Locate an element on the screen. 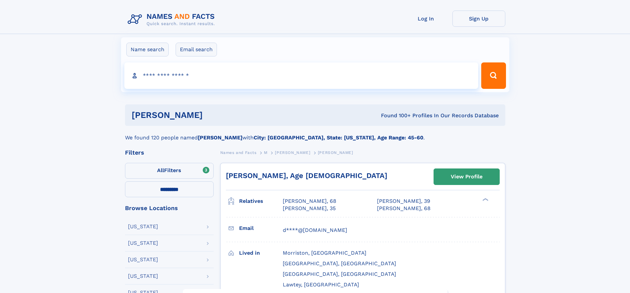 The width and height of the screenshot is (630, 293). img: Logo Names and Facts is located at coordinates (173, 20).